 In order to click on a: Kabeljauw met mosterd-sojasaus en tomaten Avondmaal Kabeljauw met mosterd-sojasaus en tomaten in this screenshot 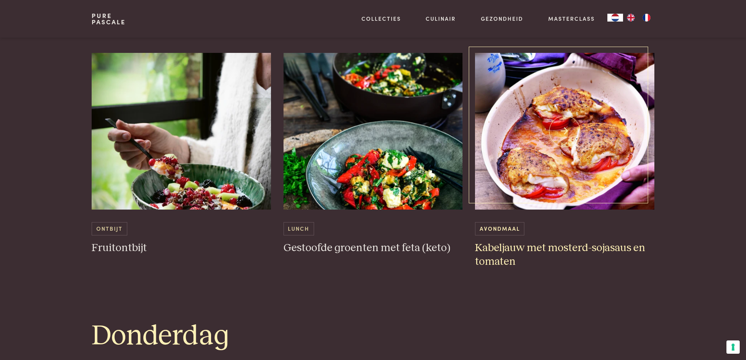, I will do `click(565, 161)`.